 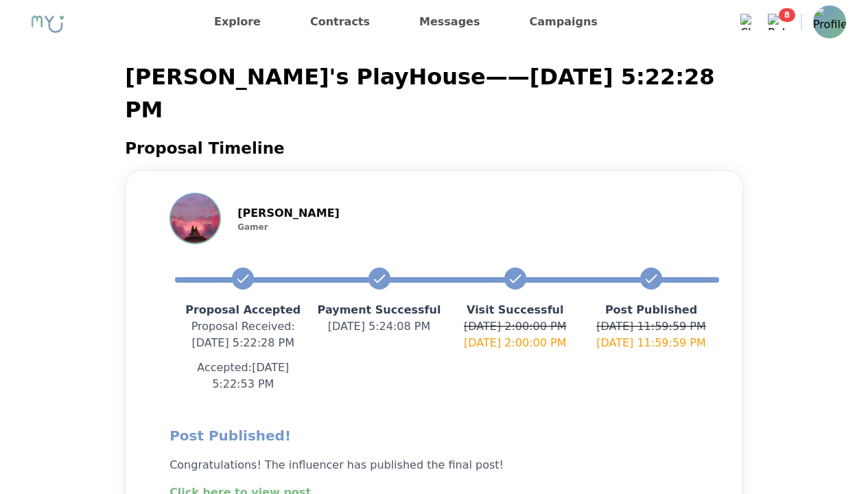 What do you see at coordinates (238, 22) in the screenshot?
I see `a: Explore` at bounding box center [238, 22].